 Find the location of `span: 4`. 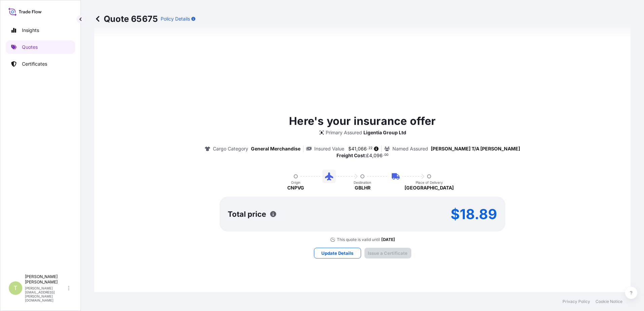

span: 4 is located at coordinates (371, 155).